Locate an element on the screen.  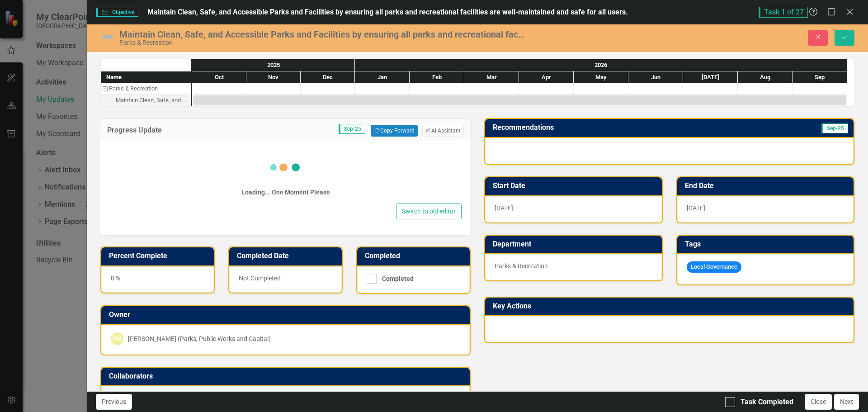
h3: Progress Update is located at coordinates (162, 130).